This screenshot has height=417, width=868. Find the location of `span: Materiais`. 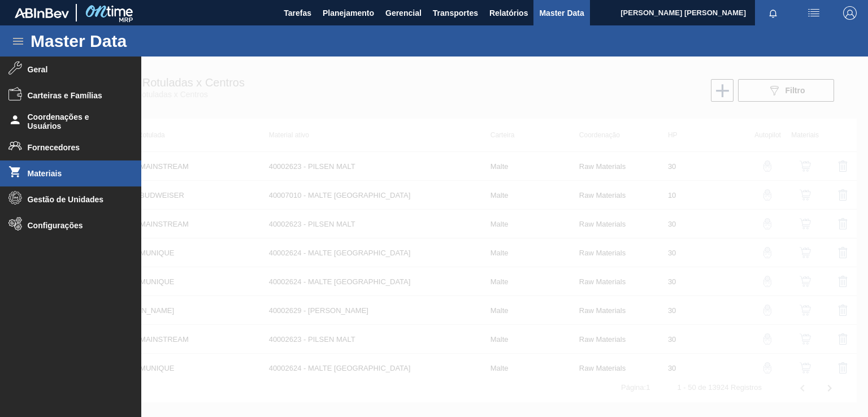

span: Materiais is located at coordinates (74, 174).